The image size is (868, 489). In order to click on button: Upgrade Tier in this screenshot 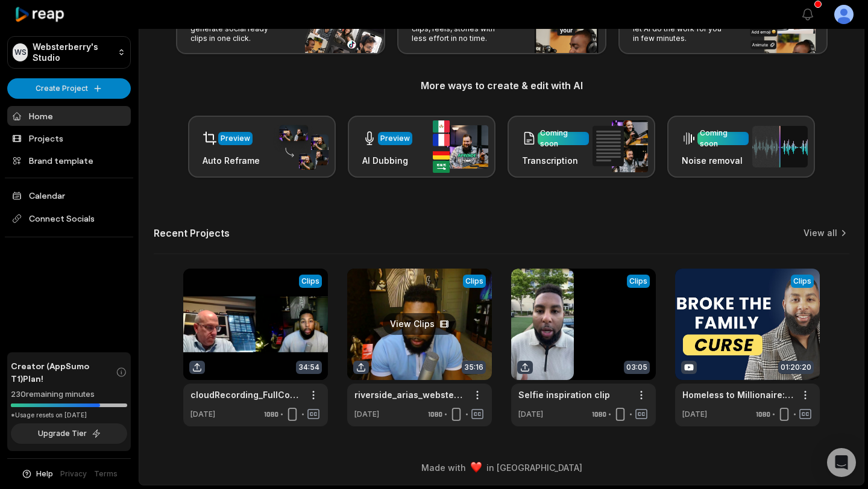, I will do `click(69, 434)`.